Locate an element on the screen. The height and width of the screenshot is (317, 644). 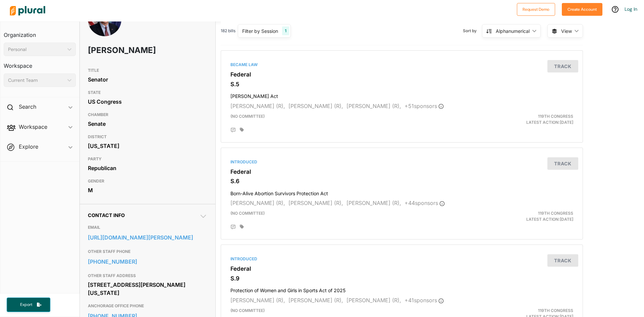
h3: TITLE is located at coordinates (147, 70).